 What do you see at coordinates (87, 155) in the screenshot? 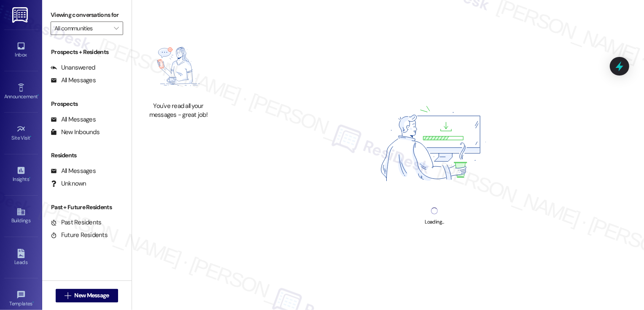
I see `div: Residents` at bounding box center [87, 155].